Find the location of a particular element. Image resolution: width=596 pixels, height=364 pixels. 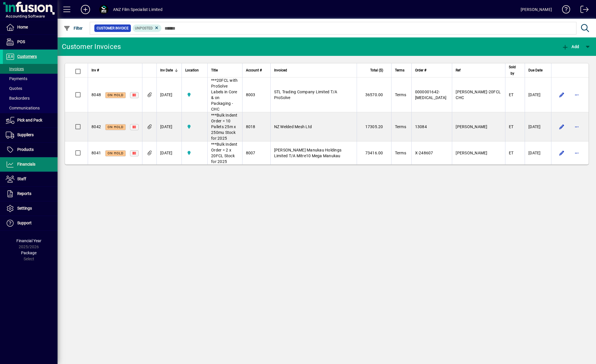

div: Invoiced is located at coordinates (314, 70).